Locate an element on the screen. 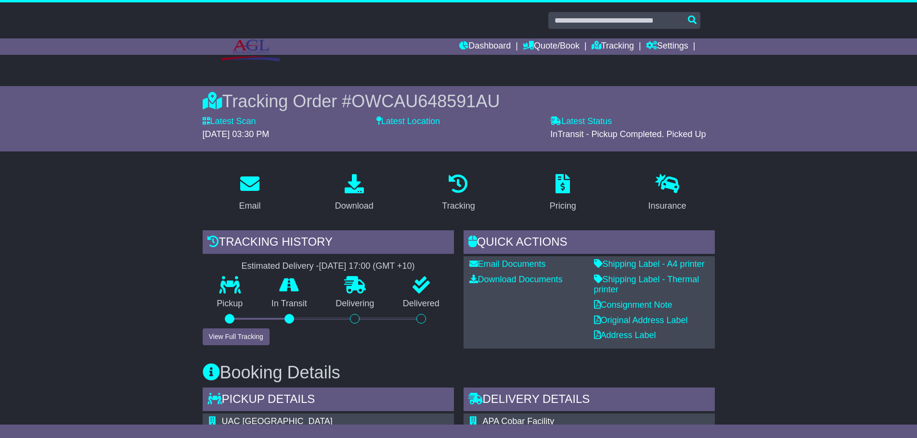 Image resolution: width=917 pixels, height=438 pixels. a: Original Address Label is located at coordinates (641, 321).